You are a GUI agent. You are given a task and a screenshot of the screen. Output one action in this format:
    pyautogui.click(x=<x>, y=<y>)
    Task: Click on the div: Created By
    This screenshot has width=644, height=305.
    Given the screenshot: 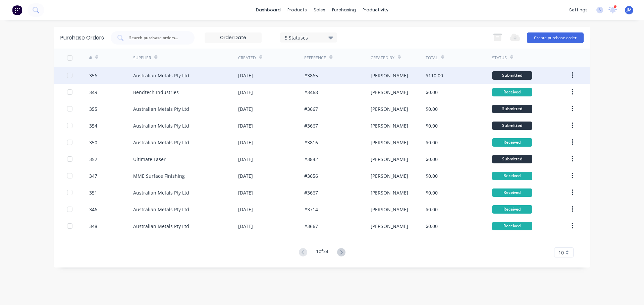 What is the action you would take?
    pyautogui.click(x=382, y=58)
    